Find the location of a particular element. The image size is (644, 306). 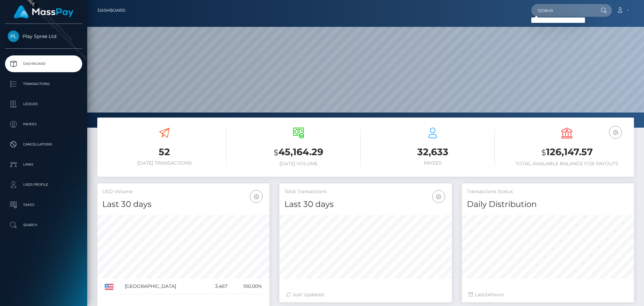

h3: 32,633 is located at coordinates (433, 152).